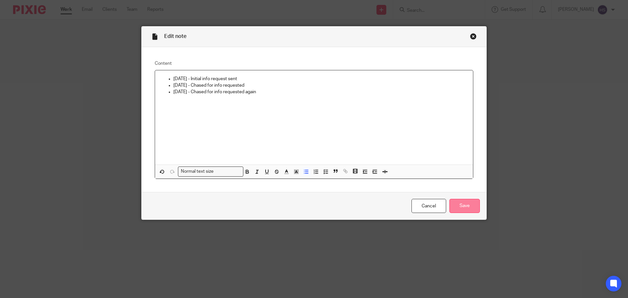 This screenshot has height=298, width=628. I want to click on span: Normal text size, so click(197, 171).